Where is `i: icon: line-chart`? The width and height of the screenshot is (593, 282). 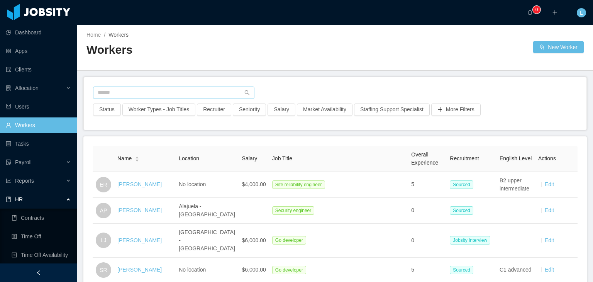 i: icon: line-chart is located at coordinates (8, 181).